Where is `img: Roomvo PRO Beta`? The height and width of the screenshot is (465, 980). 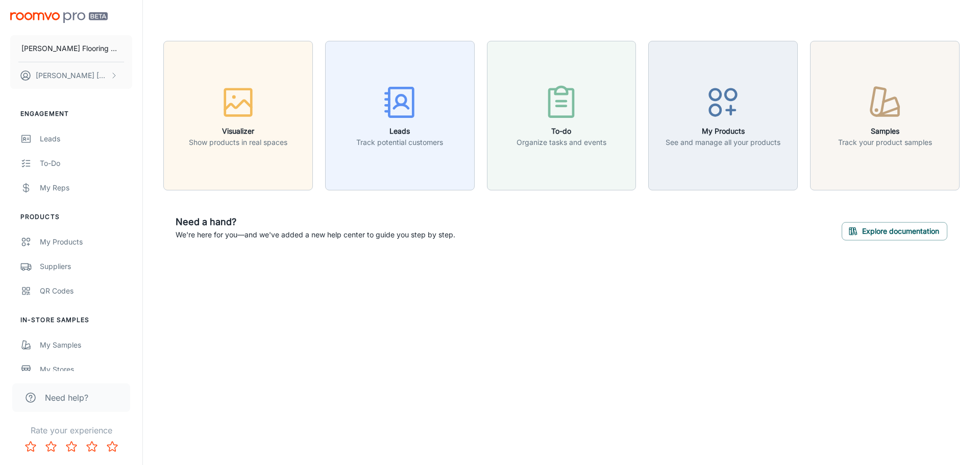 img: Roomvo PRO Beta is located at coordinates (58, 17).